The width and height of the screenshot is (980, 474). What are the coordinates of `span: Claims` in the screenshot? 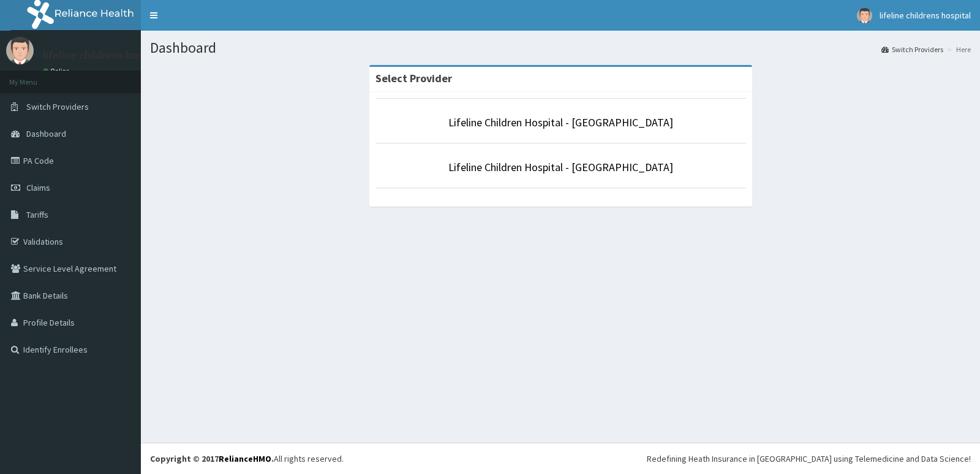 It's located at (38, 188).